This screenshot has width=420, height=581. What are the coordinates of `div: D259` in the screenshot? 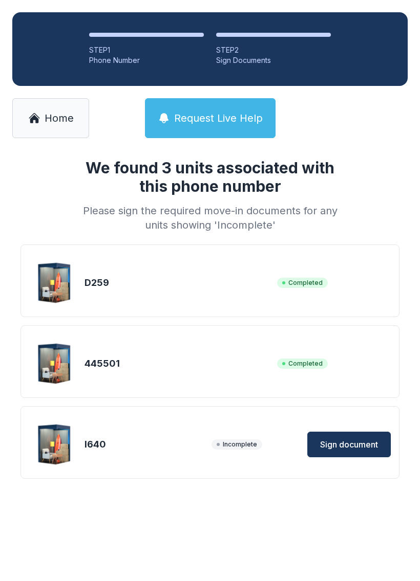 It's located at (179, 283).